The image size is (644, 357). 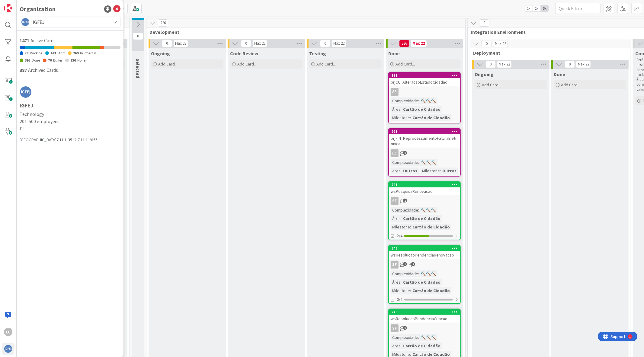 What do you see at coordinates (70, 106) in the screenshot?
I see `h1: IGFEJ` at bounding box center [70, 106].